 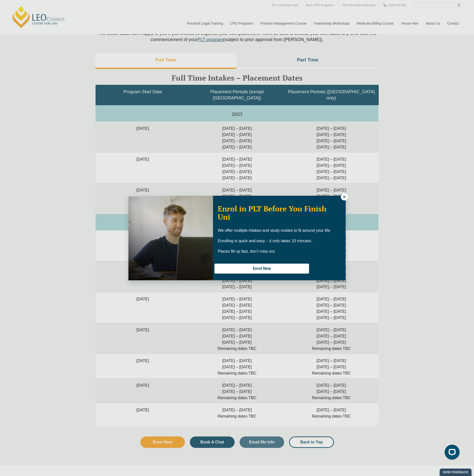 I want to click on img: Woman in yellow blouse holding folders looking to the right and smiling, so click(x=171, y=238).